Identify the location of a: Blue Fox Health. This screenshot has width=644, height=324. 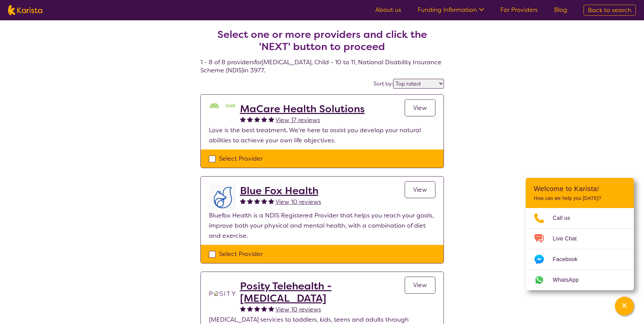
(280, 191).